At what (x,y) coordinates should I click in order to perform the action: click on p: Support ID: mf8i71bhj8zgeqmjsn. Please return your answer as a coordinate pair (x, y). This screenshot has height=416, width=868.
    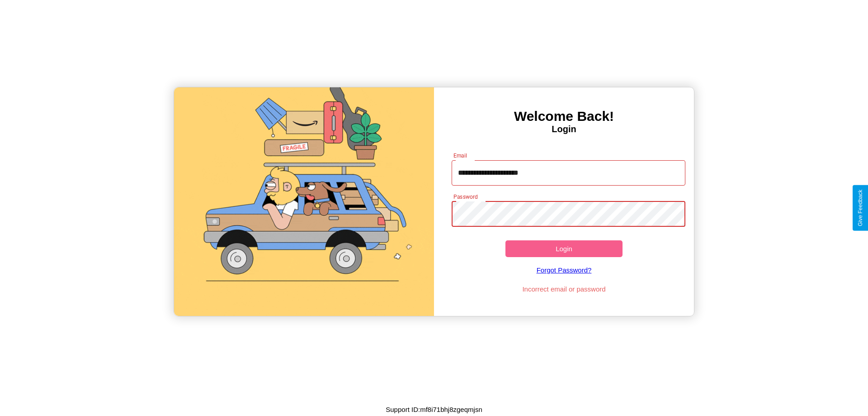
    Looking at the image, I should click on (434, 409).